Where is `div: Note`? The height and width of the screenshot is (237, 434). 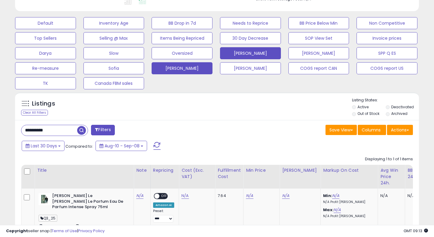
div: Note is located at coordinates (142, 171).